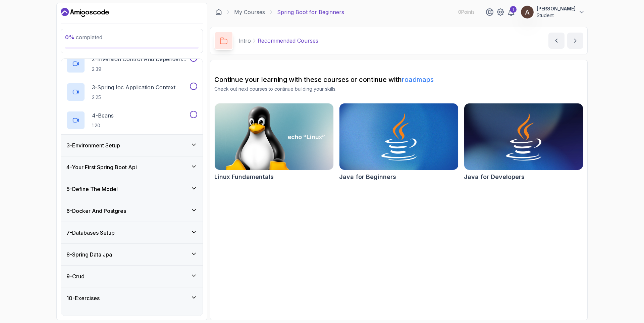  I want to click on button: previous content, so click(556, 41).